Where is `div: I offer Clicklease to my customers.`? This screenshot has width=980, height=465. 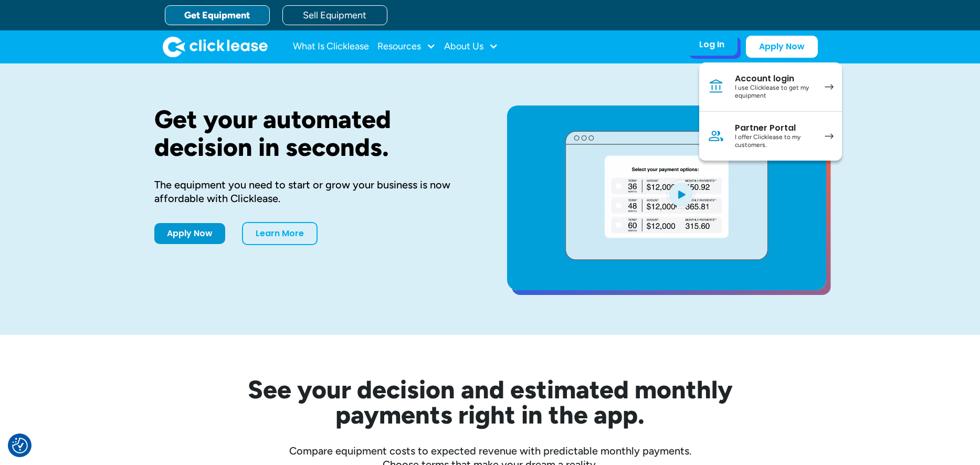 div: I offer Clicklease to my customers. is located at coordinates (775, 141).